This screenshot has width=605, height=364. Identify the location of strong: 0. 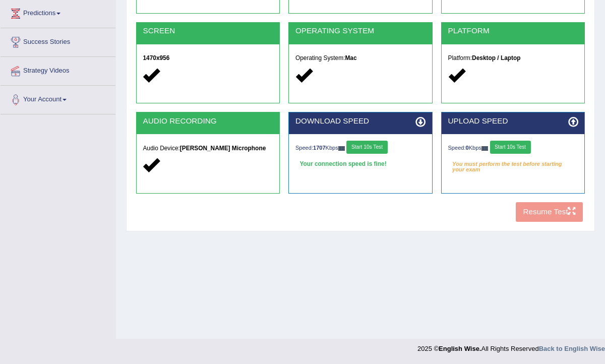
(468, 147).